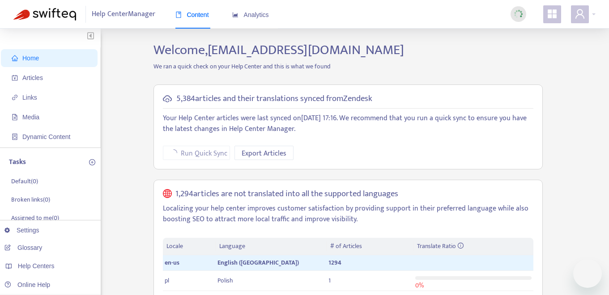 Image resolution: width=609 pixels, height=295 pixels. What do you see at coordinates (31, 117) in the screenshot?
I see `span: Media` at bounding box center [31, 117].